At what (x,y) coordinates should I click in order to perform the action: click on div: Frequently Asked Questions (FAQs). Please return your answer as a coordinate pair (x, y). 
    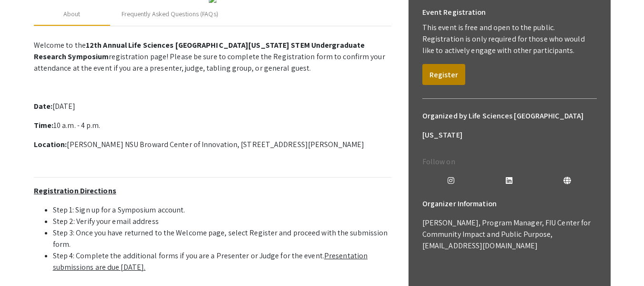
    Looking at the image, I should click on (169, 14).